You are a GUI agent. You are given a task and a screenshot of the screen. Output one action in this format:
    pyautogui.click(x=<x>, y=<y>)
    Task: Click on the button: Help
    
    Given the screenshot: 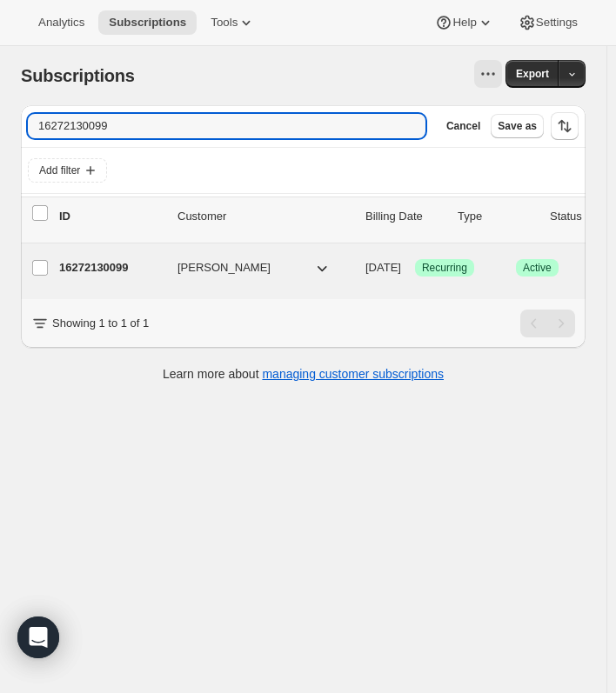 What is the action you would take?
    pyautogui.click(x=464, y=22)
    